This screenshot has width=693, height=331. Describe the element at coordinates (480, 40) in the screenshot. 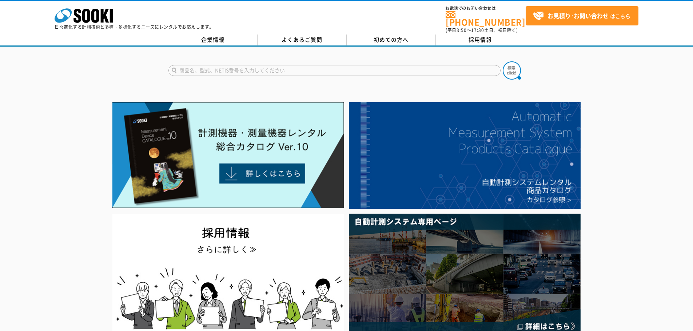

I see `a: 採用情報` at that location.